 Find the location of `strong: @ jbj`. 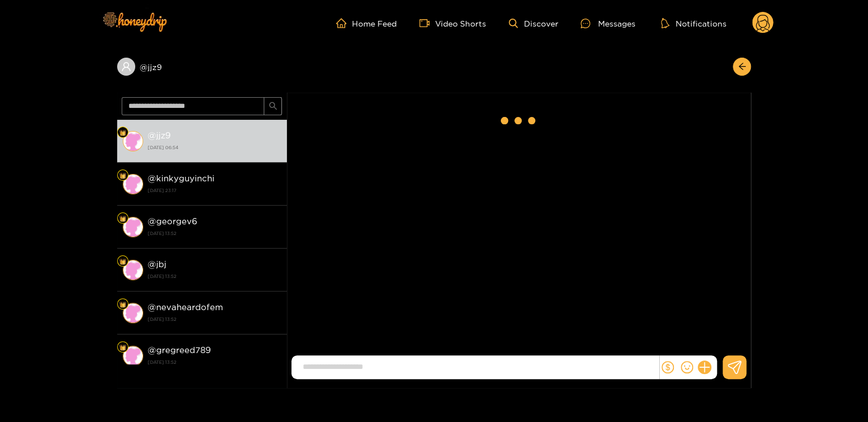

strong: @ jbj is located at coordinates (156, 264).